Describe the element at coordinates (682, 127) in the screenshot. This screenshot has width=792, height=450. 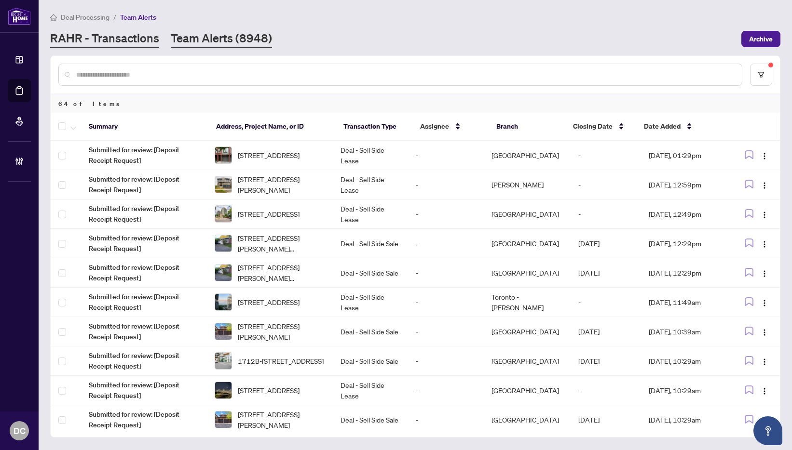
I see `th: Date Added` at that location.